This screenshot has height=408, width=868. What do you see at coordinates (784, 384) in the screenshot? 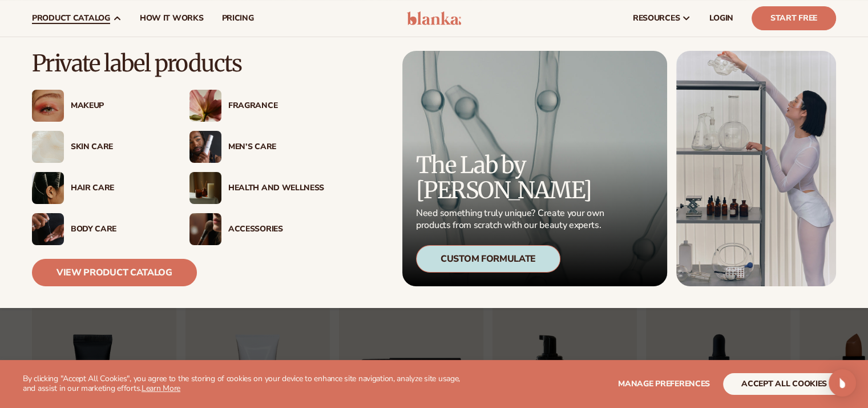
I see `button: accept all cookies` at bounding box center [784, 384].